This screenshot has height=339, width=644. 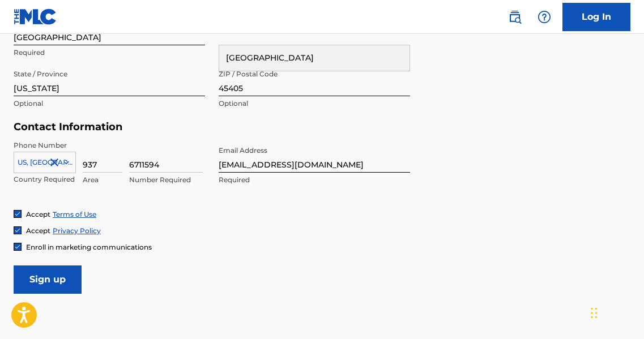 What do you see at coordinates (544, 17) in the screenshot?
I see `img: help` at bounding box center [544, 17].